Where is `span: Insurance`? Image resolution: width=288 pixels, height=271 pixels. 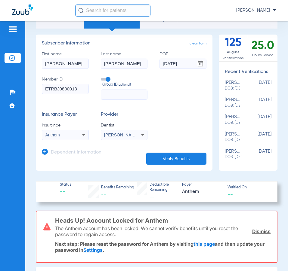
span: Insurance is located at coordinates (65, 125).